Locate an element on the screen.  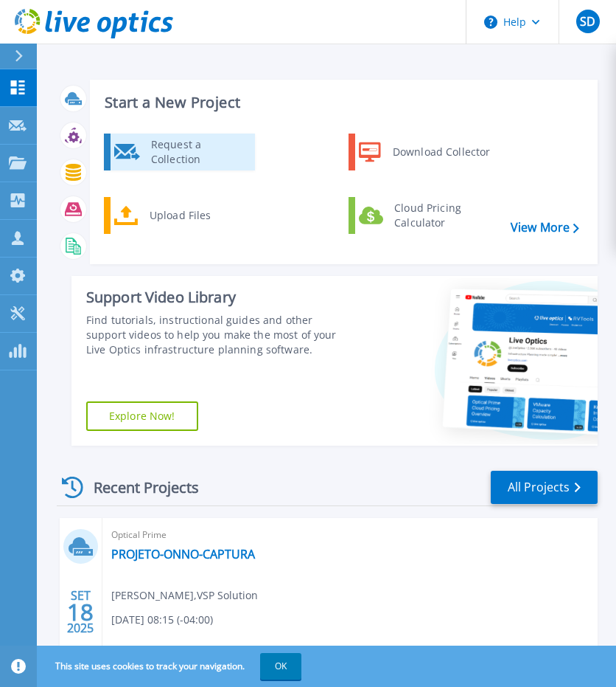
div: SET 2025 is located at coordinates (81, 611).